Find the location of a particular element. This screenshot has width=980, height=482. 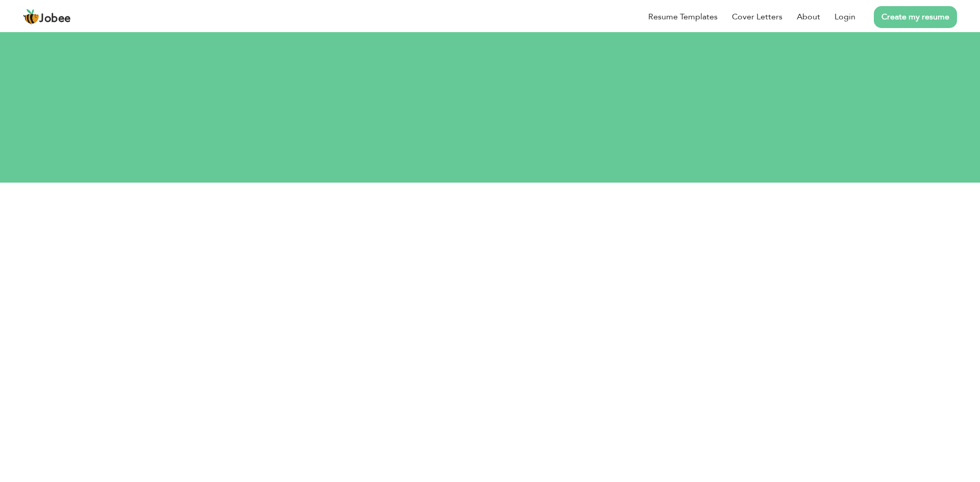

a: Resume Templates is located at coordinates (683, 17).